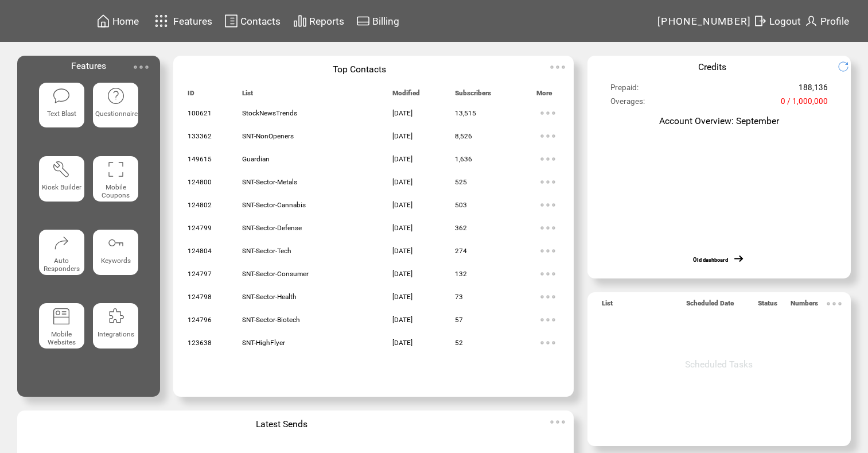 This screenshot has height=453, width=868. Describe the element at coordinates (61, 338) in the screenshot. I see `span: Mobile Websites` at that location.